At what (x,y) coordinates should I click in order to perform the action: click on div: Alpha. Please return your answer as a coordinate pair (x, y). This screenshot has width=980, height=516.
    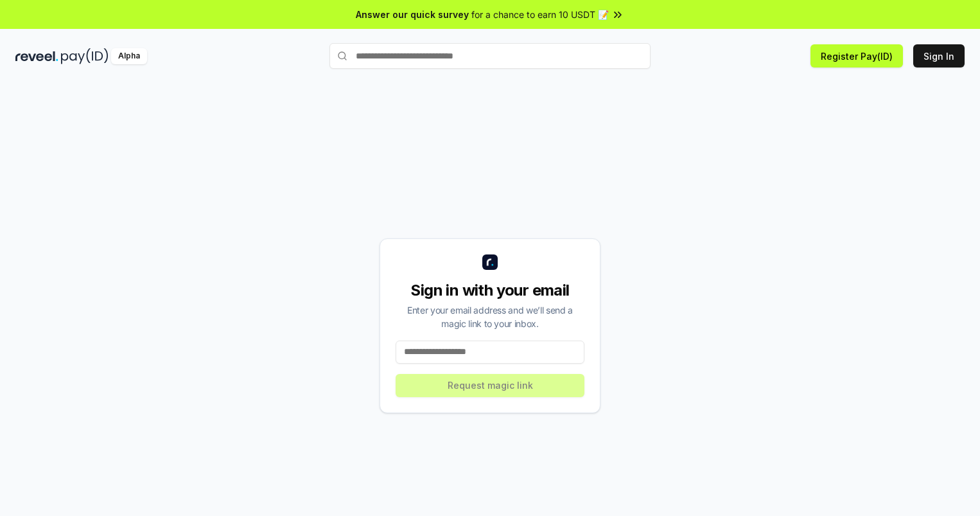
    Looking at the image, I should click on (129, 56).